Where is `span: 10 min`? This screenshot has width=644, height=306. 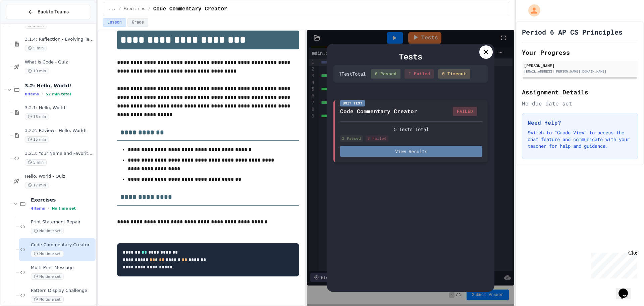 span: 10 min is located at coordinates (37, 71).